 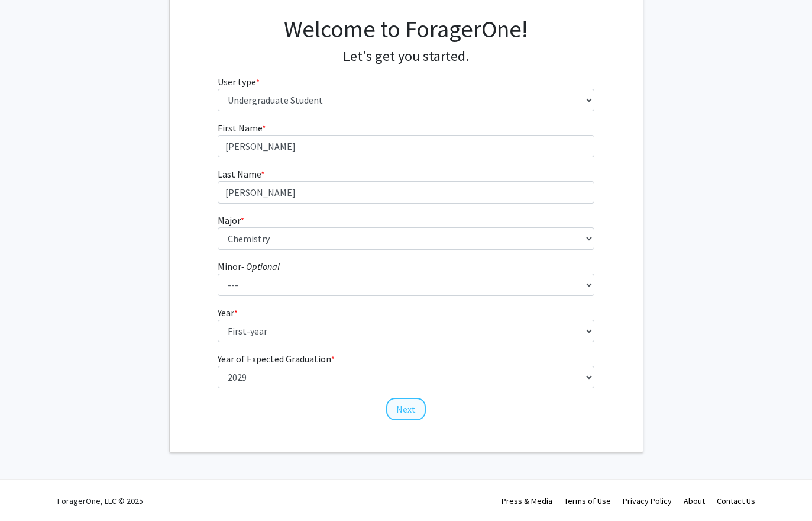 What do you see at coordinates (406, 29) in the screenshot?
I see `h1: Welcome to ForagerOne!` at bounding box center [406, 29].